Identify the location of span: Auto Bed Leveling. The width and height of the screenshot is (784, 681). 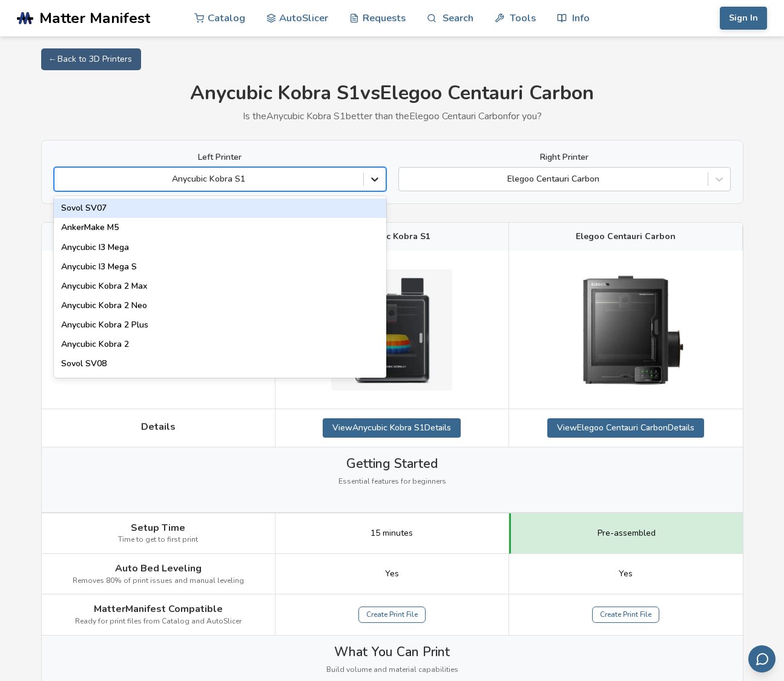
(158, 569).